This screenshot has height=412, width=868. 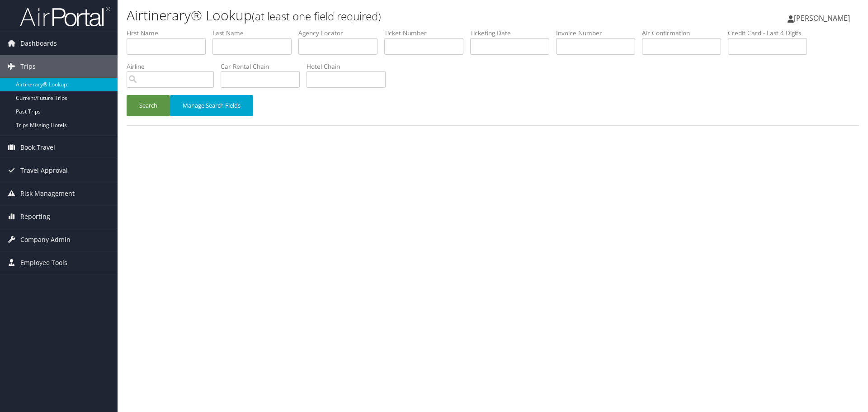 What do you see at coordinates (47, 194) in the screenshot?
I see `span: Risk Management` at bounding box center [47, 194].